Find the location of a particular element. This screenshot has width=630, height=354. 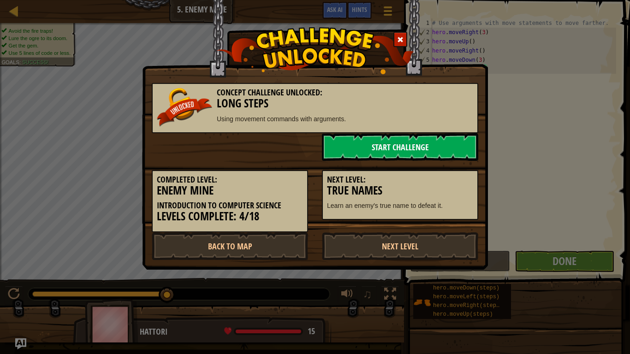

p: Learn an enemy's true name to defeat it. is located at coordinates (400, 206).